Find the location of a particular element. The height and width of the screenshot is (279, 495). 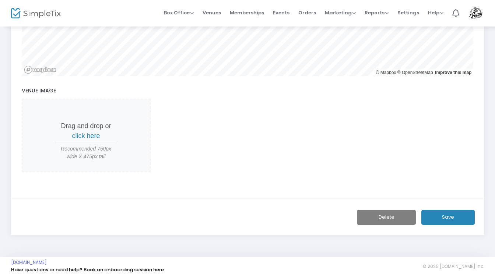

span: Recommended 750px wide X 475px tall is located at coordinates (86, 153).